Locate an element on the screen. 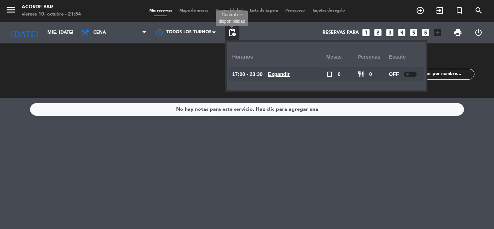 This screenshot has height=229, width=494. span: Mis reservas is located at coordinates (161, 10).